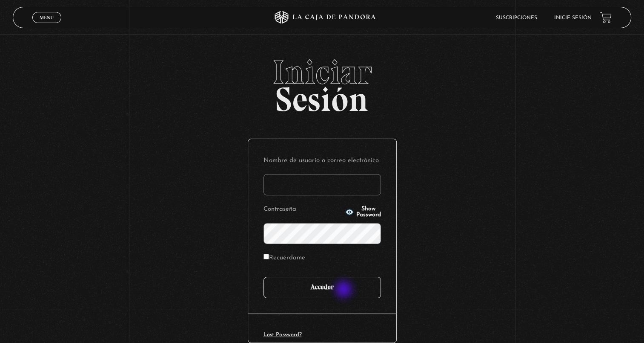 The image size is (644, 343). Describe the element at coordinates (47, 18) in the screenshot. I see `span: Menu` at that location.